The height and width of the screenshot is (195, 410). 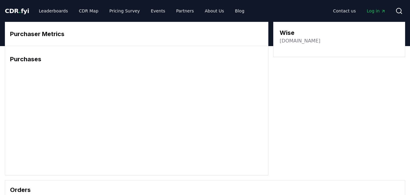 I want to click on a: Partners, so click(x=185, y=11).